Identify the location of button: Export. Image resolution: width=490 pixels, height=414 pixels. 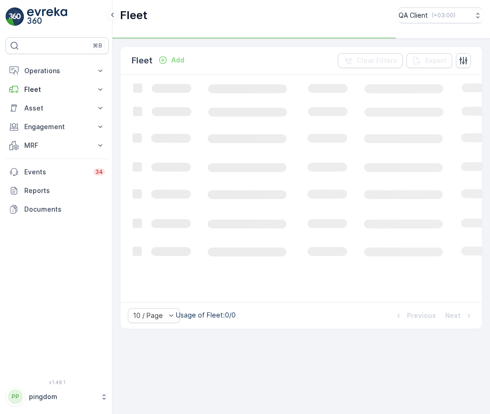
(429, 61).